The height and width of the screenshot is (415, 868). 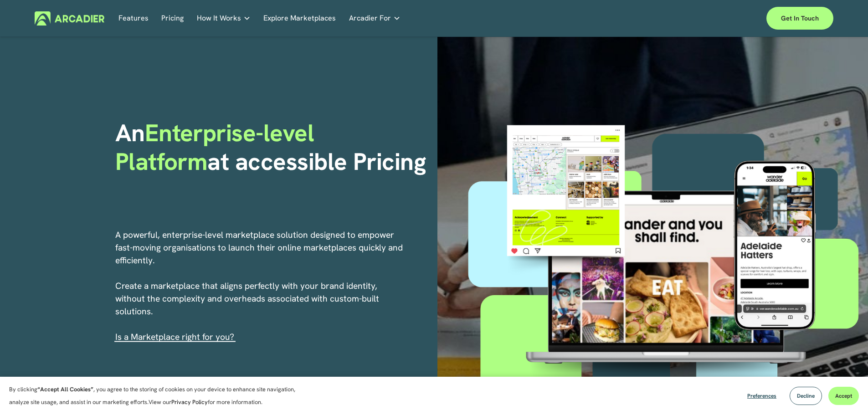 I want to click on a: Explore Marketplaces, so click(x=299, y=19).